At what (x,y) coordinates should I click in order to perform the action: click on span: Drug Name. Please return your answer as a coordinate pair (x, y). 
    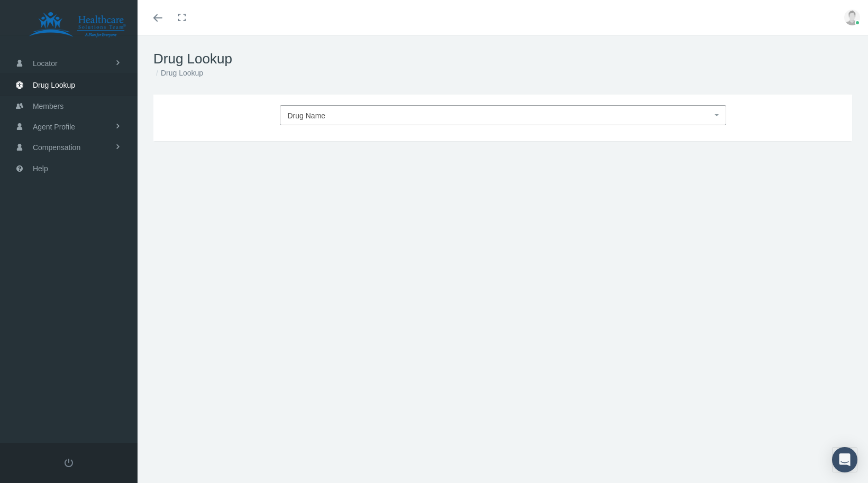
    Looking at the image, I should click on (306, 115).